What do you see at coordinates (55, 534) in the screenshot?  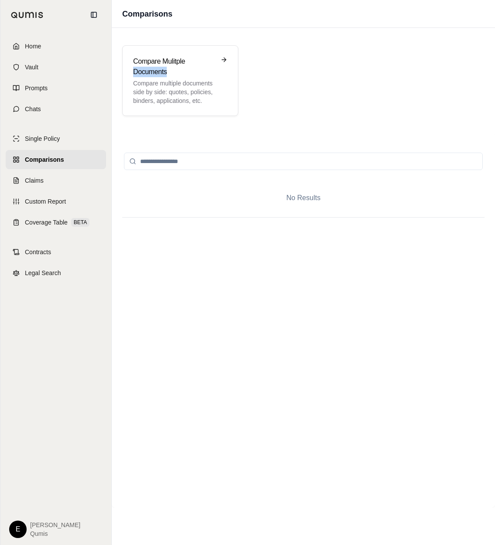 I see `span: Qumis` at bounding box center [55, 534].